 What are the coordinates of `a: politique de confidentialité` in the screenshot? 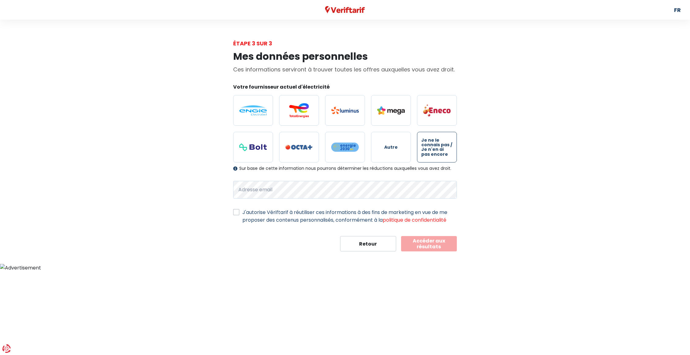 It's located at (414, 220).